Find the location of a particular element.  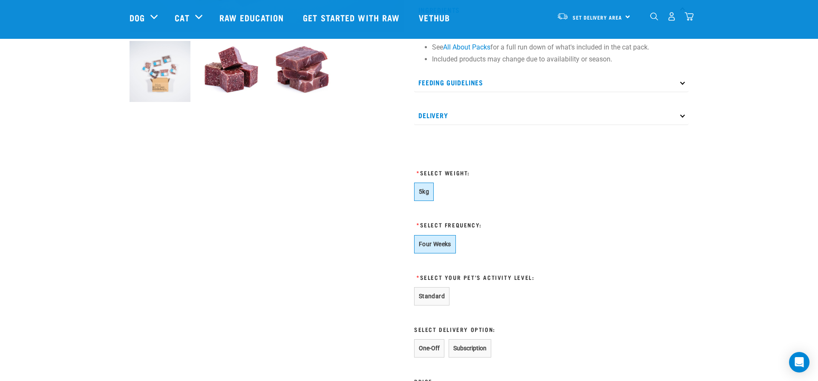

a: Raw Education is located at coordinates (253, 17).